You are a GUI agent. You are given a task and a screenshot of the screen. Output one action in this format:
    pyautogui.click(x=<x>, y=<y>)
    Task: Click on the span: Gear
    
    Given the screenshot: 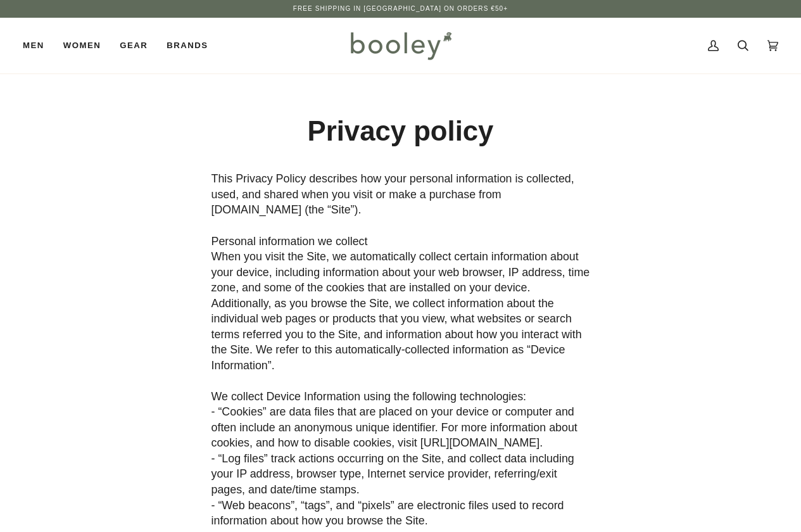 What is the action you would take?
    pyautogui.click(x=133, y=46)
    